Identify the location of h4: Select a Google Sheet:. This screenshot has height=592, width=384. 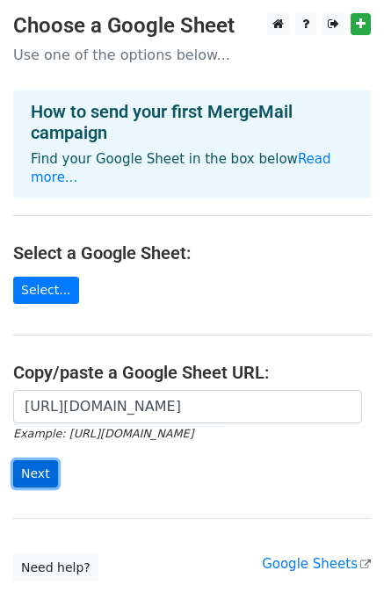
(191, 253).